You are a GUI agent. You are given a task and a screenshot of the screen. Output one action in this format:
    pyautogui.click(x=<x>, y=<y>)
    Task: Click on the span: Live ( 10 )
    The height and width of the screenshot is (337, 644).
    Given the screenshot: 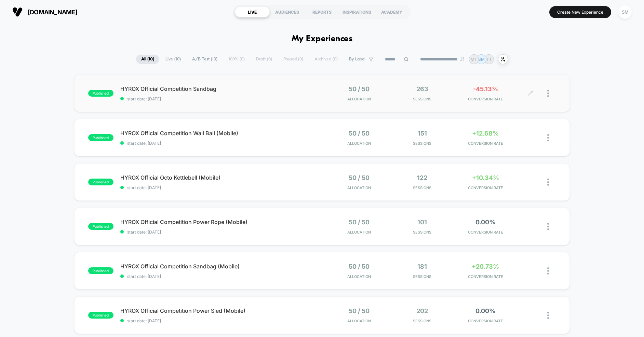 What is the action you would take?
    pyautogui.click(x=173, y=59)
    